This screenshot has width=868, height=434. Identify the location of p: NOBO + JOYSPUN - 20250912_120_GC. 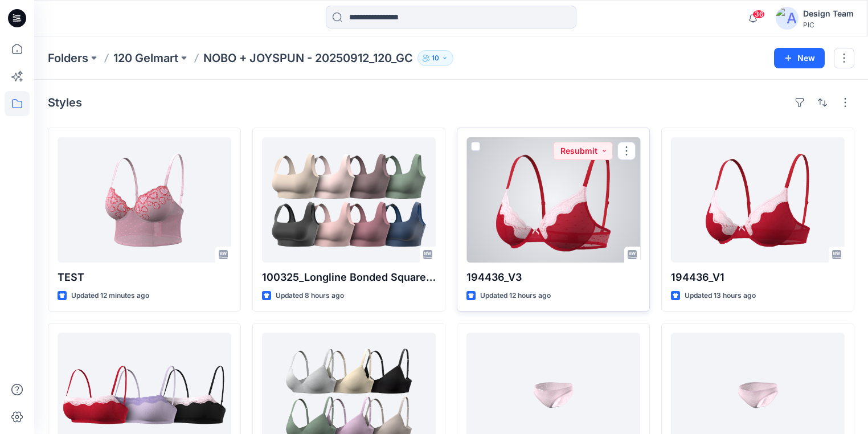
(308, 58).